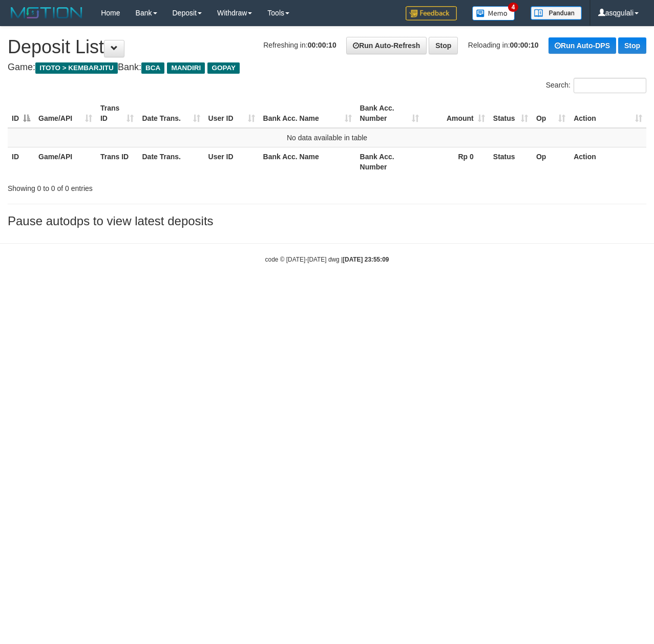 The image size is (654, 644). What do you see at coordinates (117, 161) in the screenshot?
I see `th: Trans ID` at bounding box center [117, 161].